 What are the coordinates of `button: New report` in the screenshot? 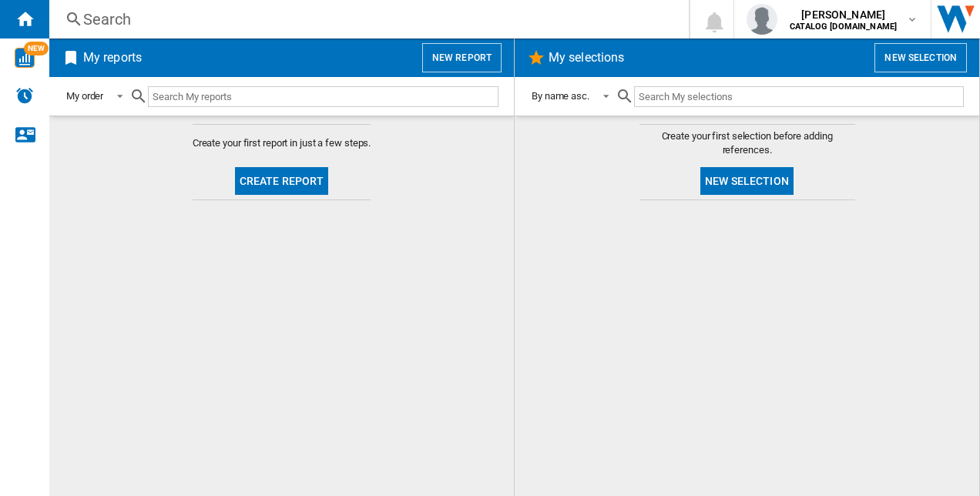 It's located at (462, 58).